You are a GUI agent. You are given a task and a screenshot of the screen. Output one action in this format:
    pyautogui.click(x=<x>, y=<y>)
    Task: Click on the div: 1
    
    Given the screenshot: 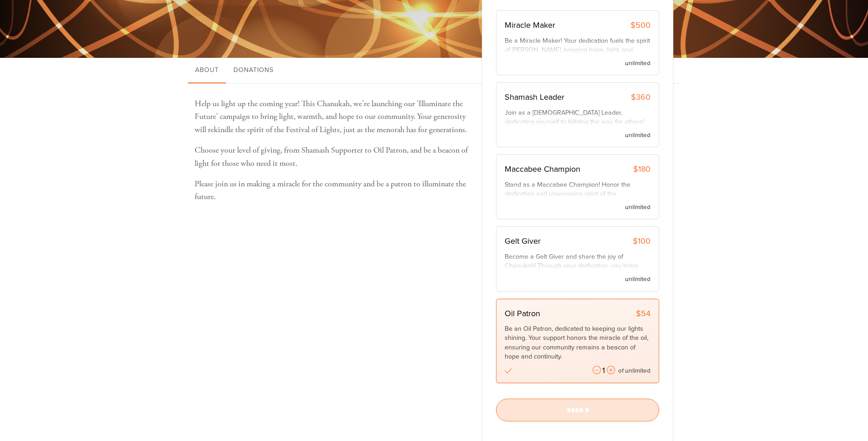 What is the action you would take?
    pyautogui.click(x=604, y=371)
    